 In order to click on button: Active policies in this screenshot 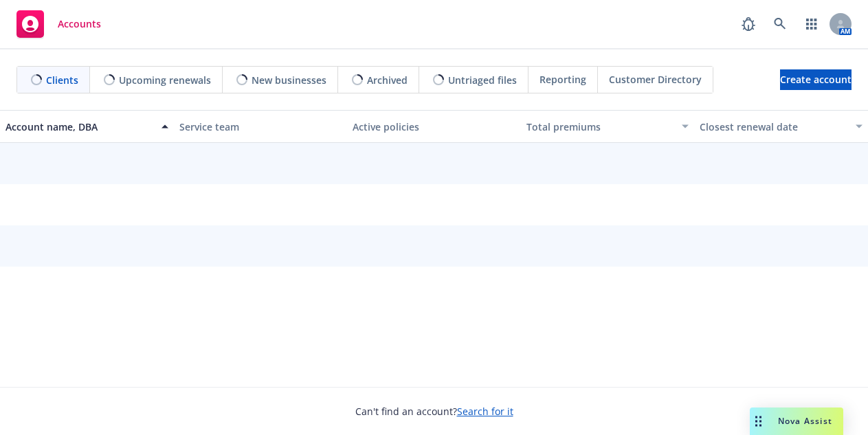, I will do `click(434, 127)`.